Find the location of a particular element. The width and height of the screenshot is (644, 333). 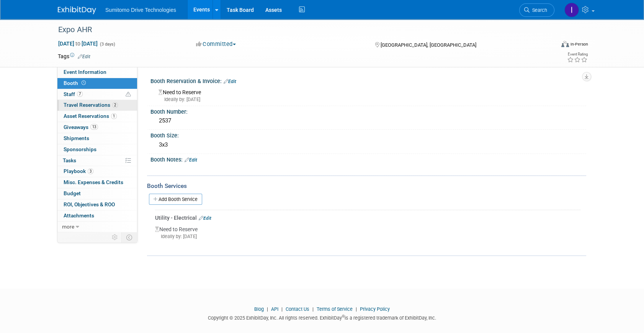

button: Committed is located at coordinates (216, 44).